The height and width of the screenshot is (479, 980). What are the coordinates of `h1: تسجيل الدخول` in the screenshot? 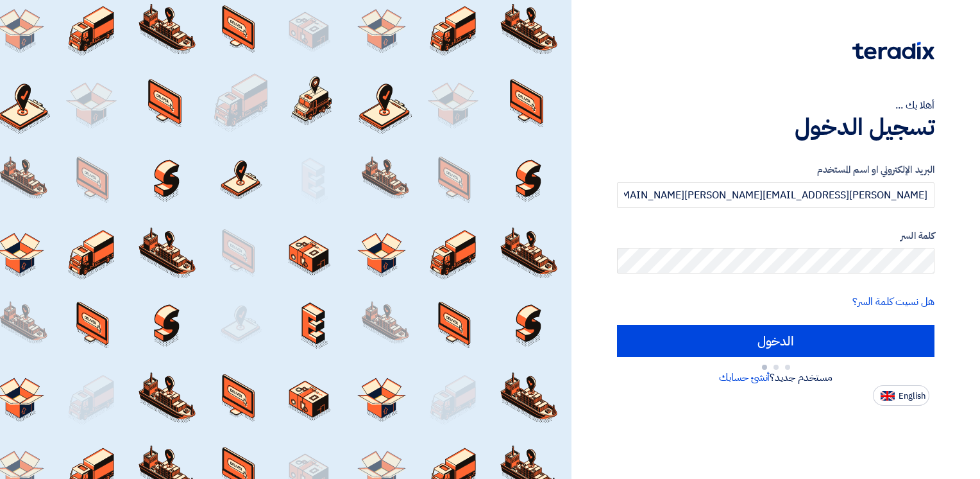 It's located at (775, 128).